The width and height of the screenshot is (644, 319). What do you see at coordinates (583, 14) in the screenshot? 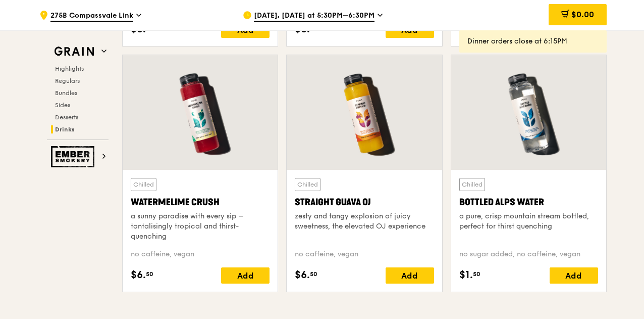
I see `span: $0.00` at bounding box center [583, 14].